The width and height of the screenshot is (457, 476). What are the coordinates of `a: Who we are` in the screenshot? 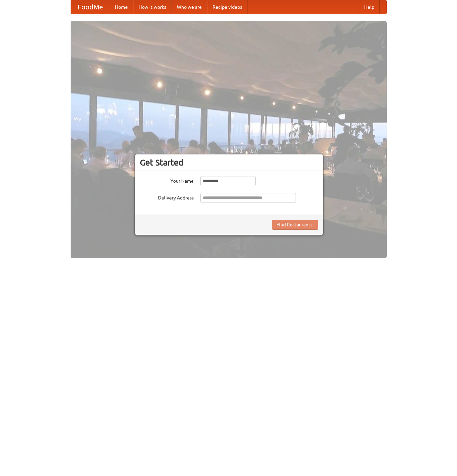 It's located at (189, 7).